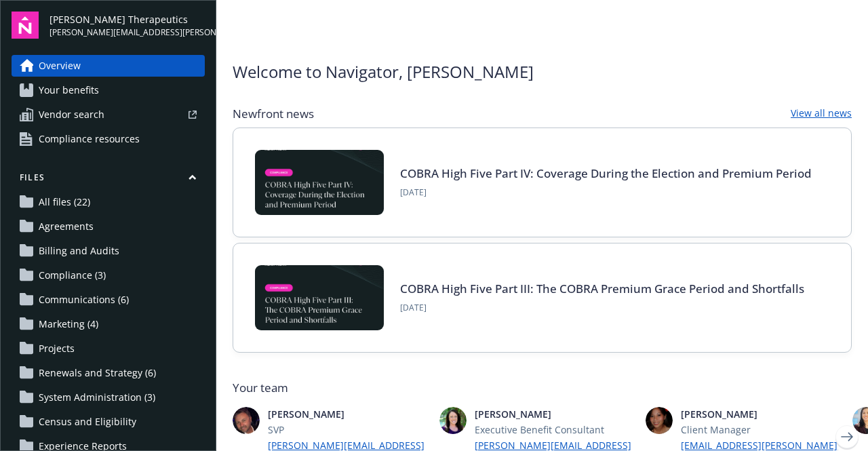  What do you see at coordinates (107, 300) in the screenshot?
I see `a: Communications (6)` at bounding box center [107, 300].